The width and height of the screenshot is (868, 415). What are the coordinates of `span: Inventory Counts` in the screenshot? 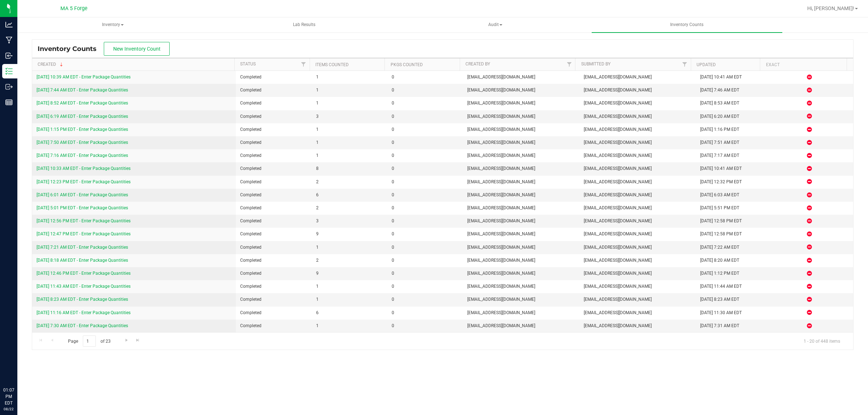 It's located at (70, 48).